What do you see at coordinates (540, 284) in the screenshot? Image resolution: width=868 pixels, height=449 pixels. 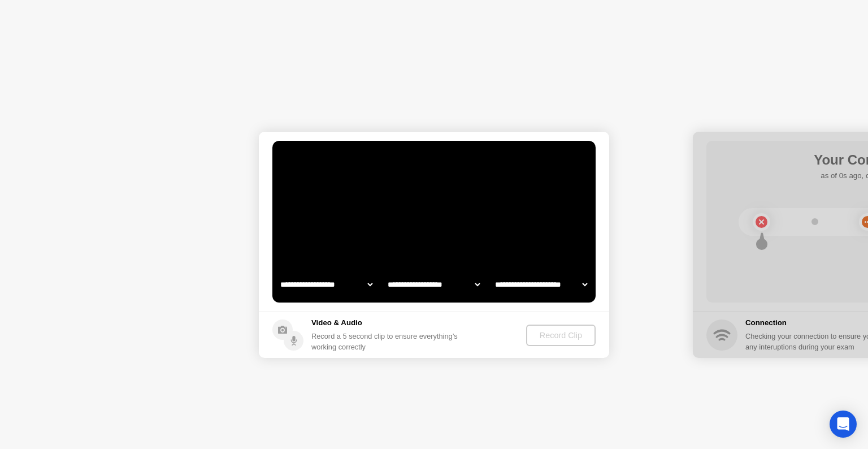 I see `select: Available microphones` at bounding box center [540, 284].